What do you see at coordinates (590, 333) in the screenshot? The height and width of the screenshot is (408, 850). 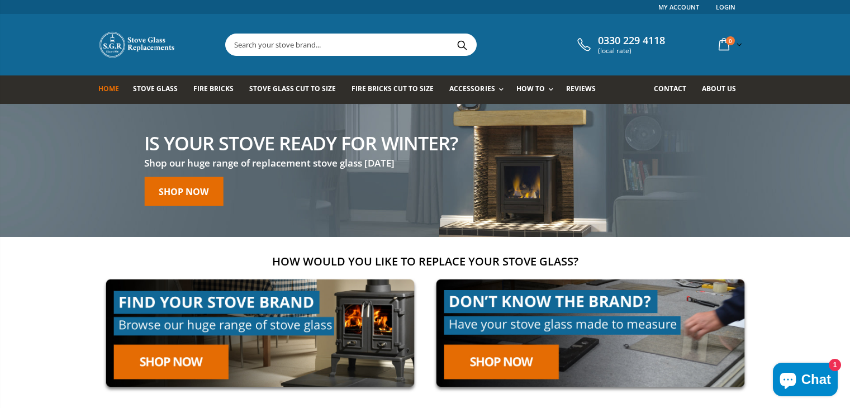 I see `img: made-to-measure-cta_2cd95ceb-d519-4648-b0cf-d2d338fdf11f.jpg` at bounding box center [590, 333].